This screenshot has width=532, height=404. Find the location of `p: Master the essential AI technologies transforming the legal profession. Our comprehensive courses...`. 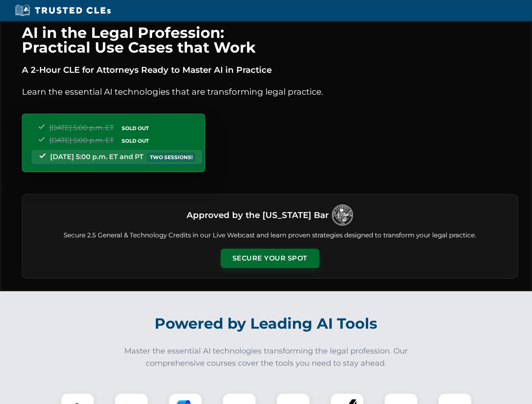

p: Master the essential AI technologies transforming the legal profession. Our comprehensive courses... is located at coordinates (266, 357).